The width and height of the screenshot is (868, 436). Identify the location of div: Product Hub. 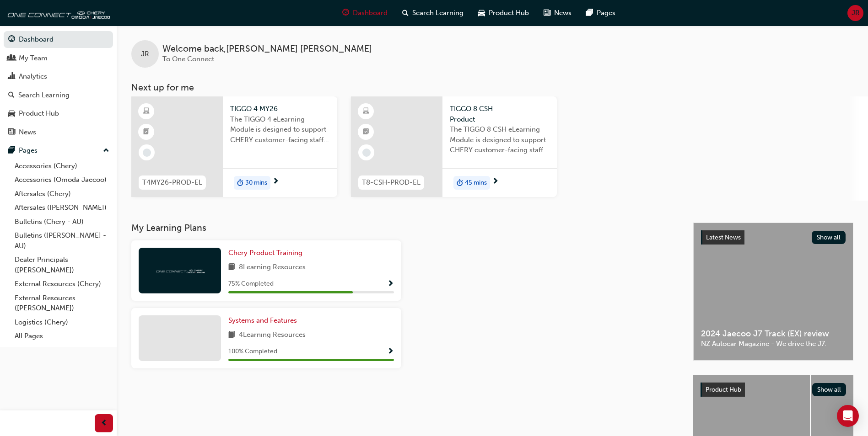
(39, 113).